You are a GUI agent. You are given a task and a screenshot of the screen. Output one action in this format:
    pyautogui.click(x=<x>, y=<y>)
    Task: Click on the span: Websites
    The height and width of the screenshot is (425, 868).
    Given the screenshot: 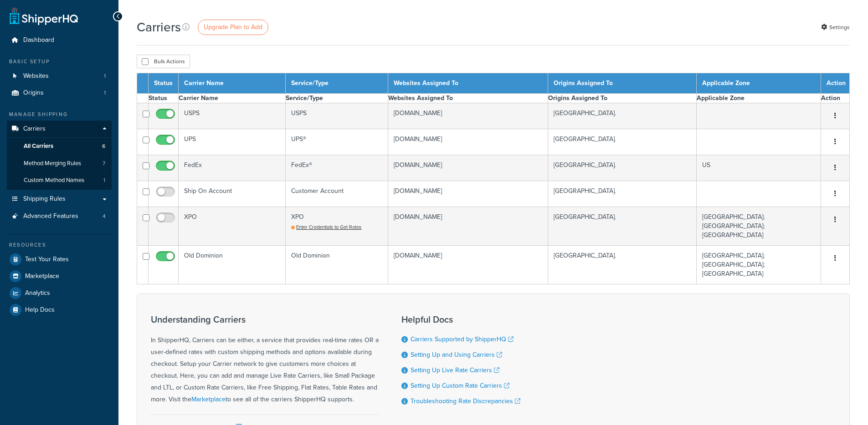 What is the action you would take?
    pyautogui.click(x=36, y=76)
    